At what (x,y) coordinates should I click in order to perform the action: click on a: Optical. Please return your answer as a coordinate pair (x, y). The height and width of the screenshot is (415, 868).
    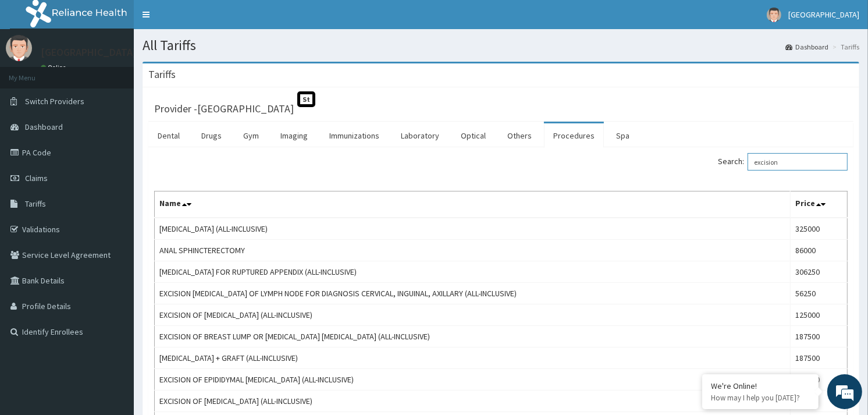
    Looking at the image, I should click on (473, 136).